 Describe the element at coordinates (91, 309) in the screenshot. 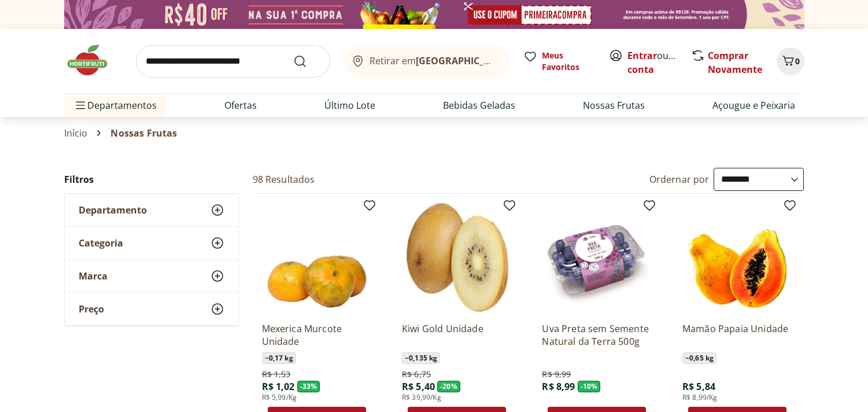

I see `span: Preço` at that location.